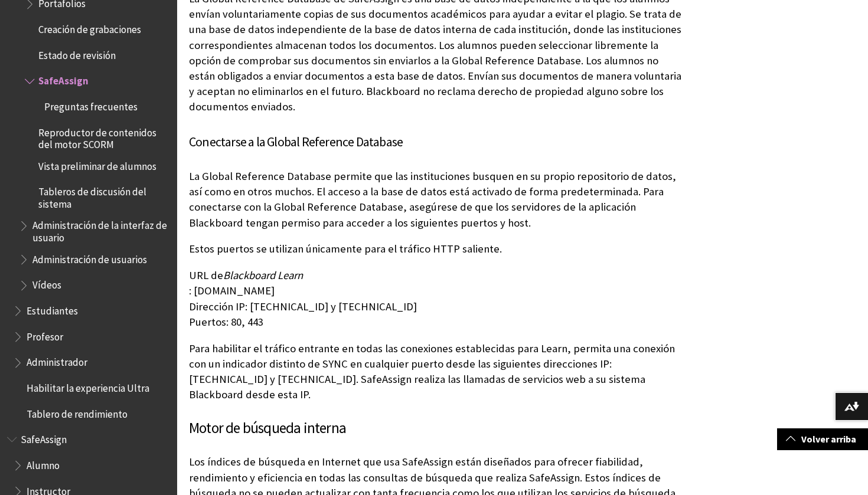  Describe the element at coordinates (97, 164) in the screenshot. I see `span: Vista preliminar de alumnos` at that location.